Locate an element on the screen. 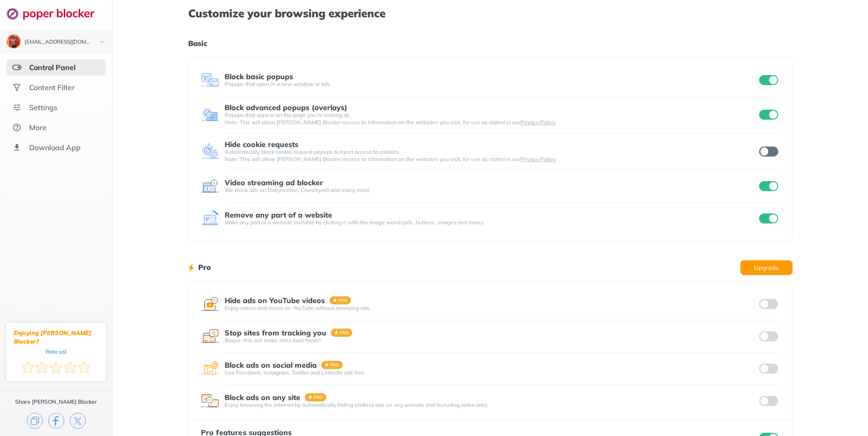  div: Settings is located at coordinates (43, 107).